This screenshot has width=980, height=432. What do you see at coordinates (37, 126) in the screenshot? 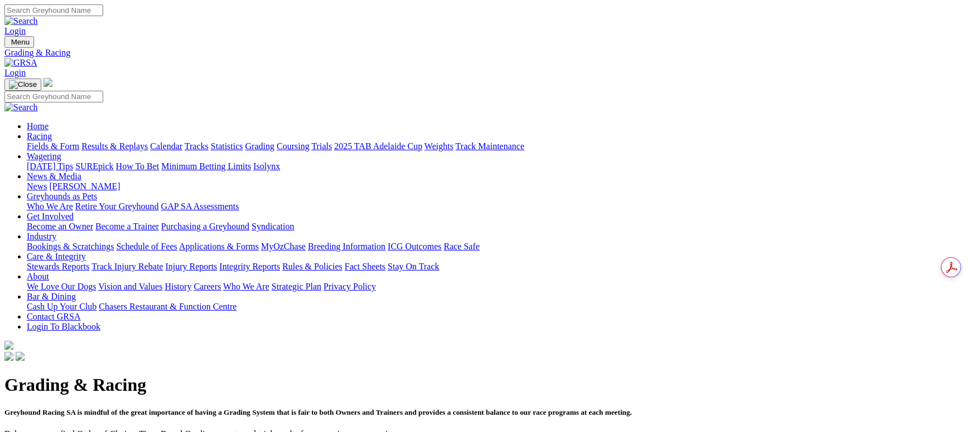
I see `a: Home` at bounding box center [37, 126].